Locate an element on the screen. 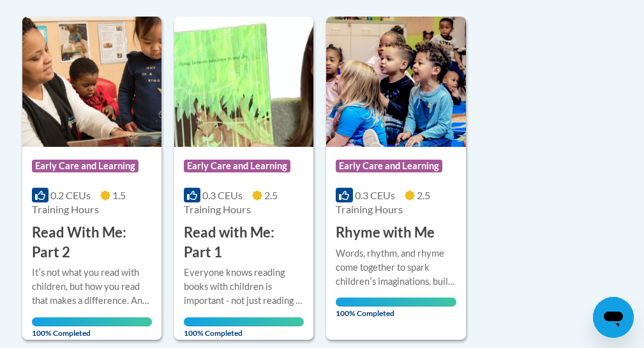 The height and width of the screenshot is (348, 644). a: Course LogoEarly Care and Learning0.3 CEUs2.5 Training Hours Rhyme with MeWords, rhythm, and rhym... is located at coordinates (396, 179).